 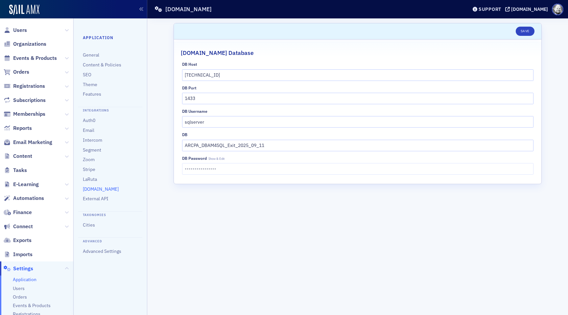 I want to click on a: Registrations, so click(x=24, y=86).